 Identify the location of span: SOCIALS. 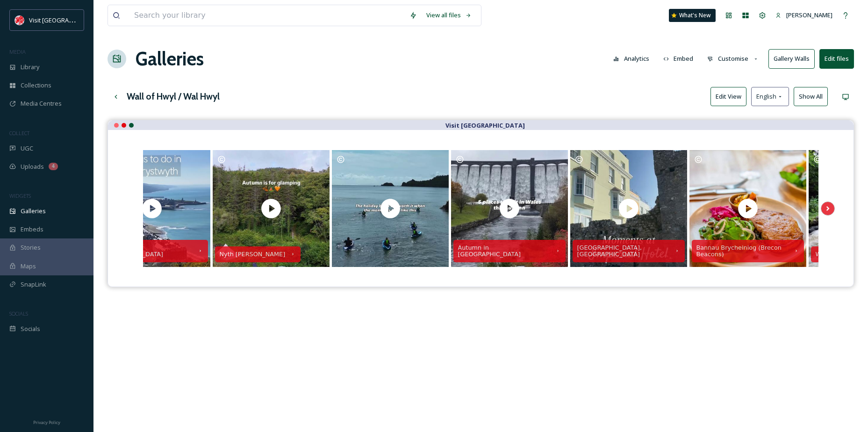
(19, 313).